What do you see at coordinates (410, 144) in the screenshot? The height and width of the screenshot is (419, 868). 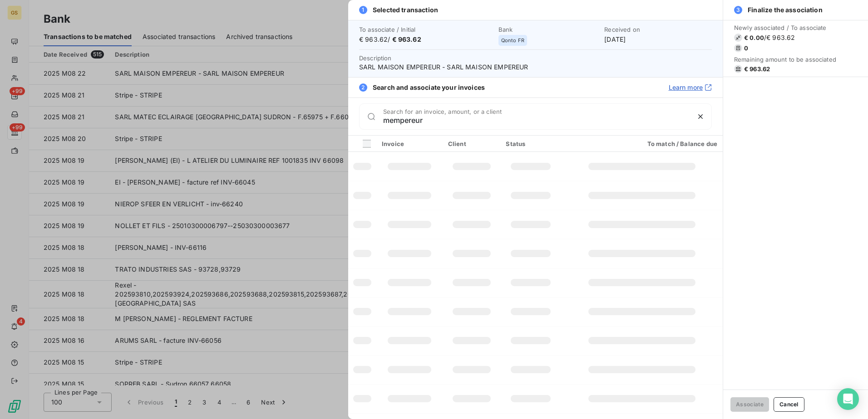 I see `div: Invoice` at bounding box center [410, 144].